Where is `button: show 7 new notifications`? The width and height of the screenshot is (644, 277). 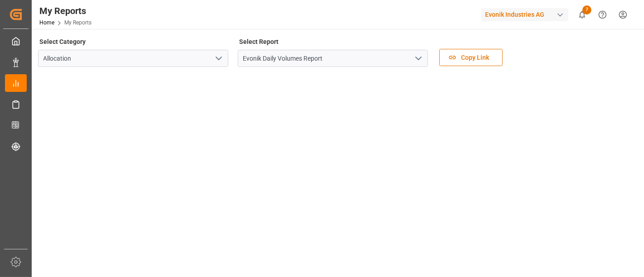 button: show 7 new notifications is located at coordinates (582, 15).